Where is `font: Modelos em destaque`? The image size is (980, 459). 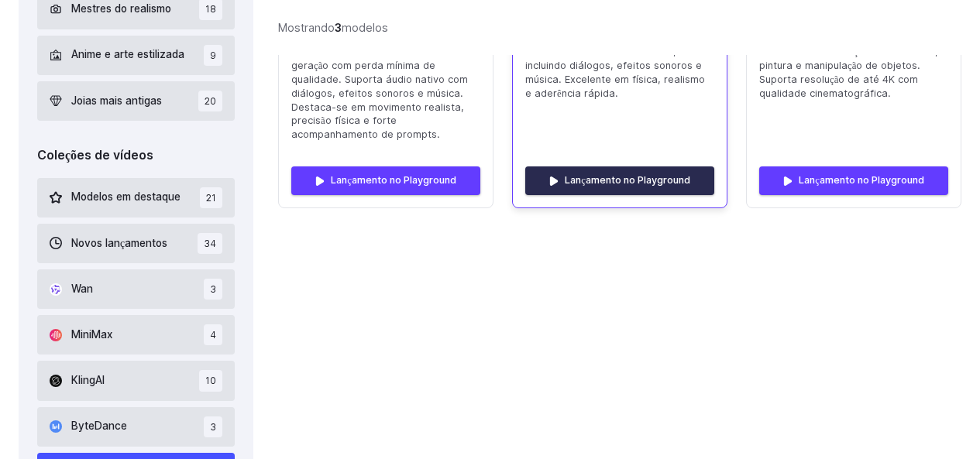
font: Modelos em destaque is located at coordinates (126, 197).